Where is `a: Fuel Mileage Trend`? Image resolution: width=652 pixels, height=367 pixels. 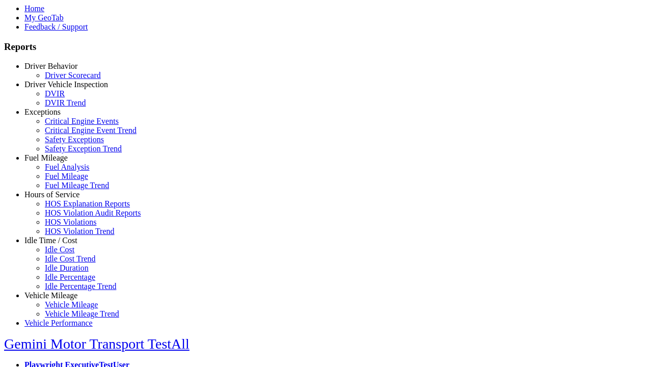
a: Fuel Mileage Trend is located at coordinates (77, 185).